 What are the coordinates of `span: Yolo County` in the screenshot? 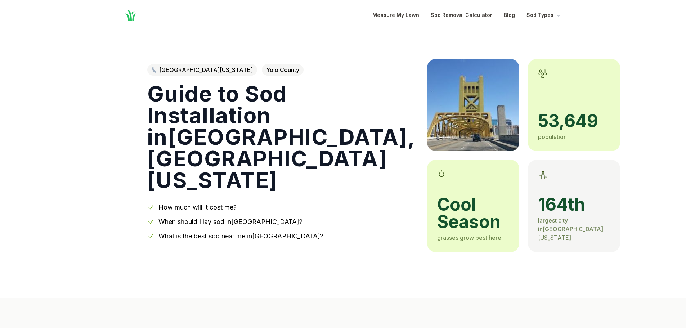 It's located at (283, 70).